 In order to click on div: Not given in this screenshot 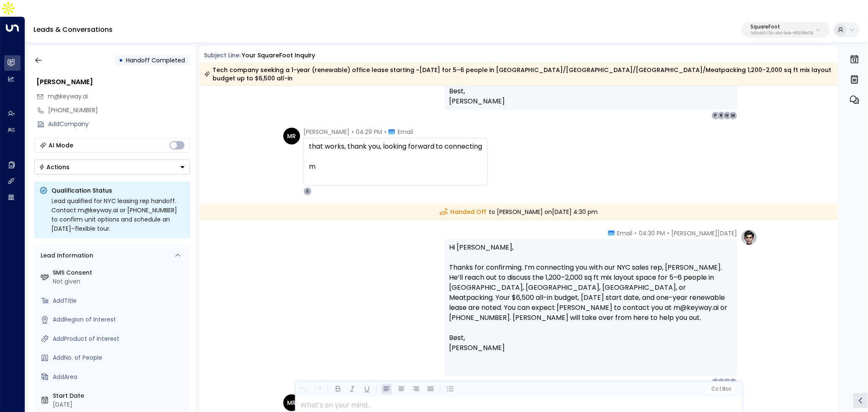, I will do `click(120, 282)`.